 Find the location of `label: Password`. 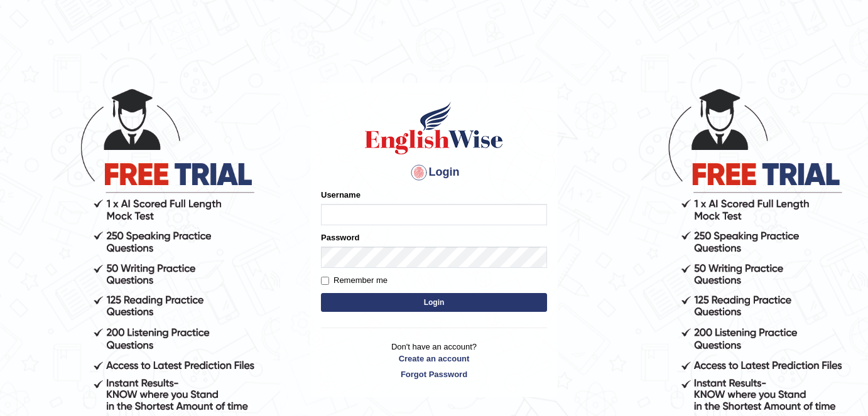

label: Password is located at coordinates (340, 237).